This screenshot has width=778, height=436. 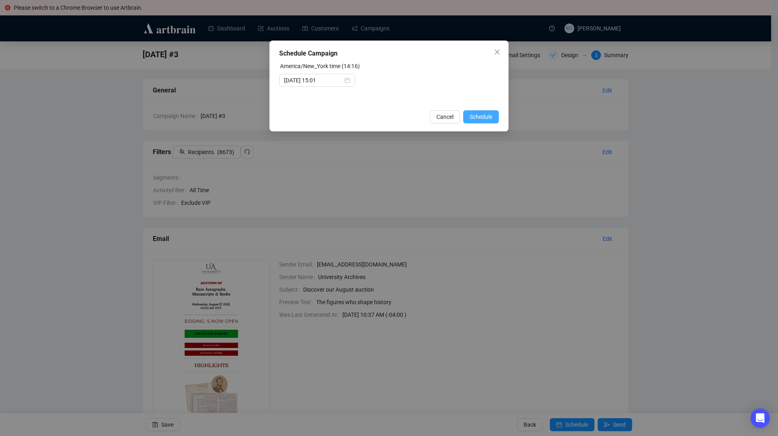 What do you see at coordinates (497, 52) in the screenshot?
I see `span: close` at bounding box center [497, 52].